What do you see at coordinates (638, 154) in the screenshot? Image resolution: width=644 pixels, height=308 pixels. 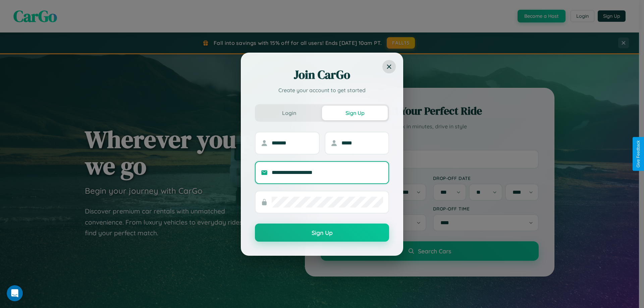 I see `div: Give Feedback` at bounding box center [638, 154].